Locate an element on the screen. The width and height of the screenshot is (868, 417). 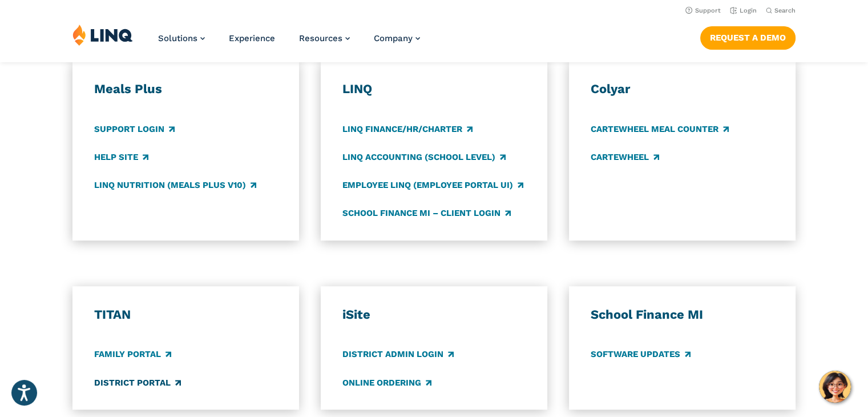
nav: Primary Navigation is located at coordinates (289, 43).